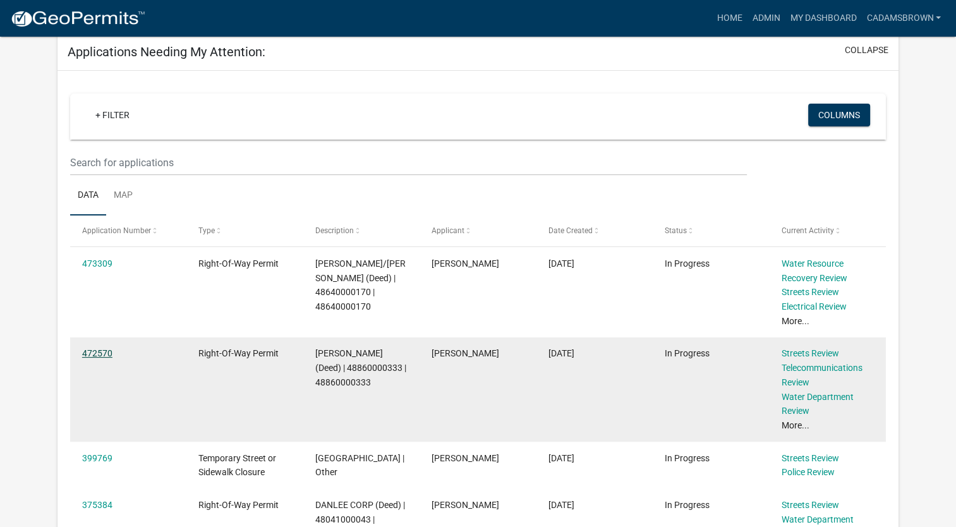 Image resolution: width=956 pixels, height=527 pixels. Describe the element at coordinates (478, 231) in the screenshot. I see `datatable-header-cell: Applicant` at that location.